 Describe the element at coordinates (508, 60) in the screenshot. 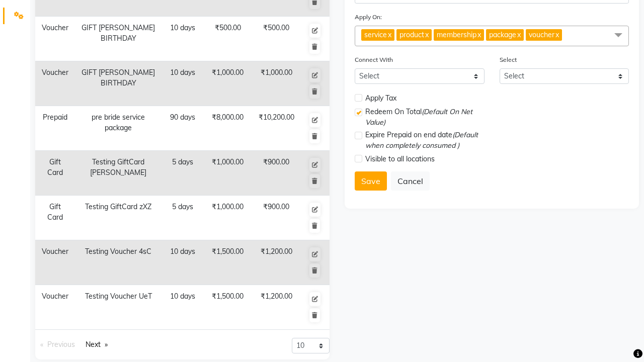

I see `label: Select` at that location.